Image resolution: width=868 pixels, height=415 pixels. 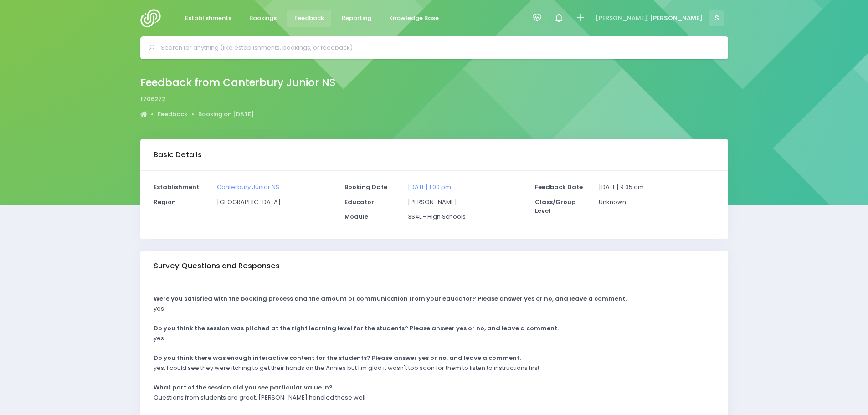 What do you see at coordinates (438, 48) in the screenshot?
I see `input: Search for anything (like establishments, bookings, or feedback)` at bounding box center [438, 48].